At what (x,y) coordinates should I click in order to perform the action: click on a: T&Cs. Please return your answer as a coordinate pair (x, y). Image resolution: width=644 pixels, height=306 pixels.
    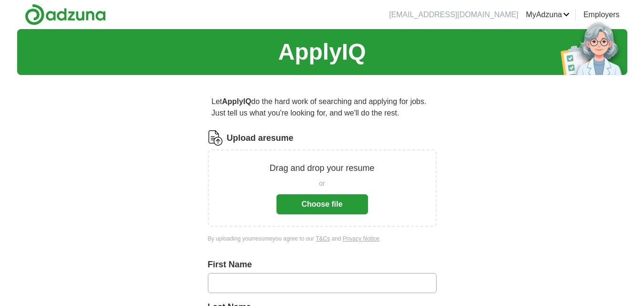
    Looking at the image, I should click on (322, 239).